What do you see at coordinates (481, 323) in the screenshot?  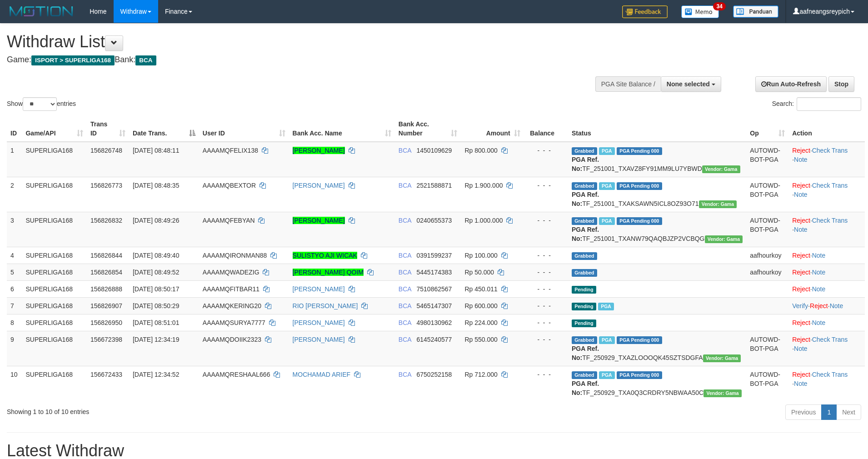 I see `span: Rp 224.000` at bounding box center [481, 323].